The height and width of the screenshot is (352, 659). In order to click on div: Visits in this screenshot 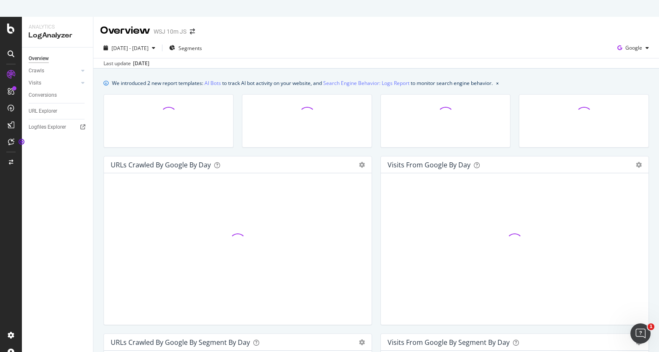, I will do `click(35, 83)`.